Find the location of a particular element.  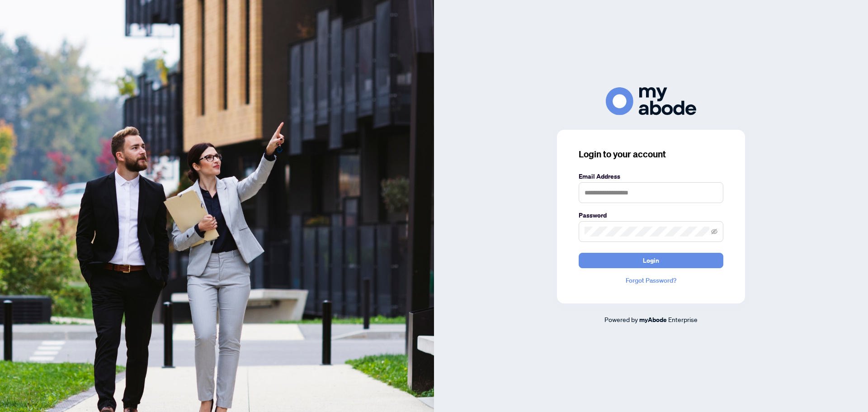

a: Forgot Password? is located at coordinates (651, 281).